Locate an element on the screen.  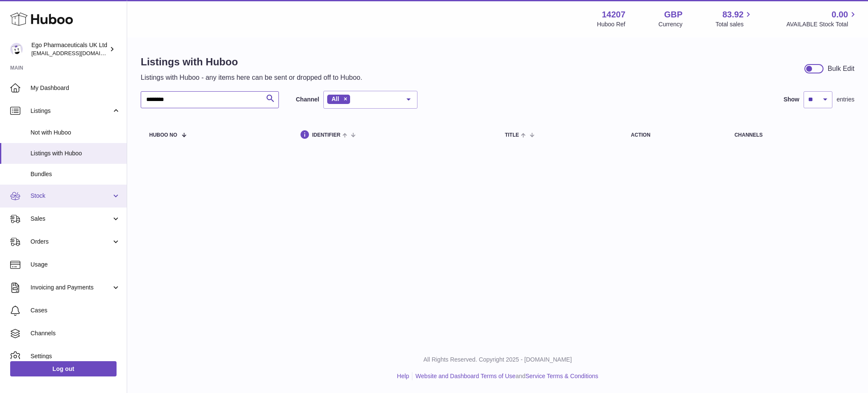
span: Settings is located at coordinates (75, 356).